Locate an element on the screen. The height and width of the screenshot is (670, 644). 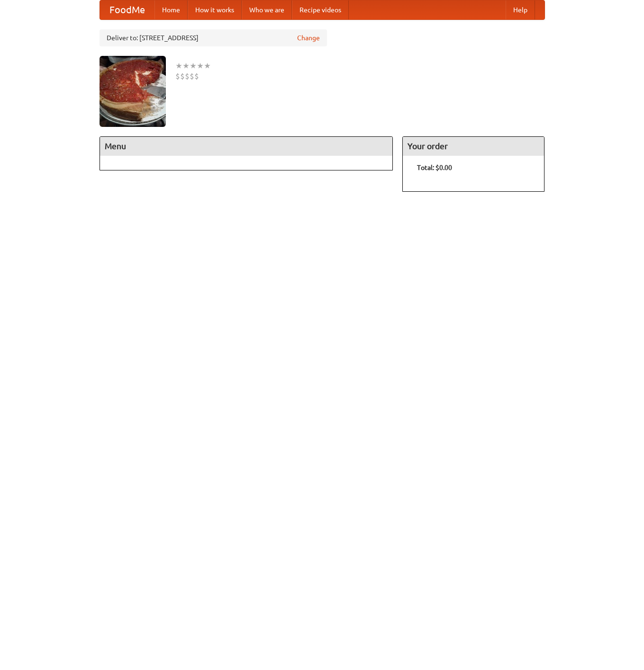
a: Recipe videos is located at coordinates (320, 10).